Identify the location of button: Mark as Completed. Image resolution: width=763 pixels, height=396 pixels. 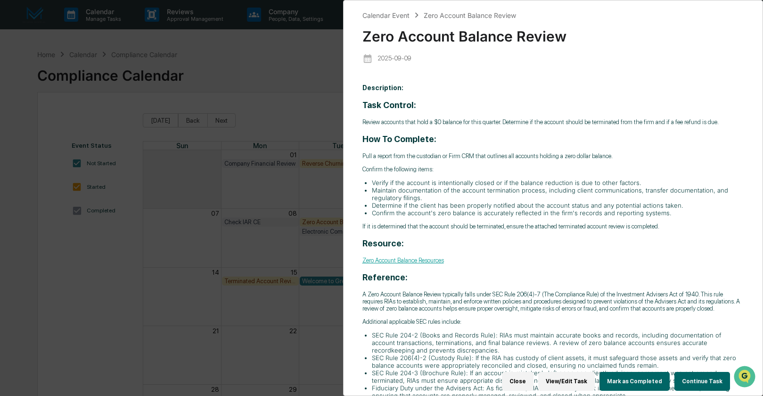
(635, 381).